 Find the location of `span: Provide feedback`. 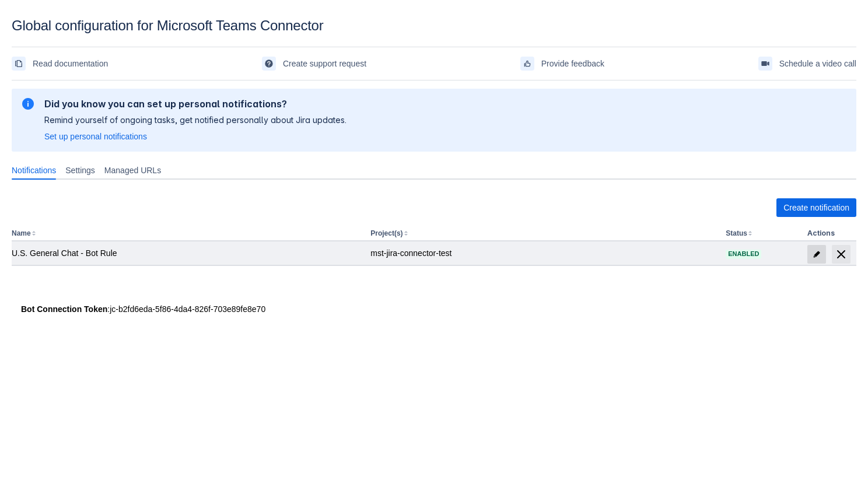

span: Provide feedback is located at coordinates (573, 64).